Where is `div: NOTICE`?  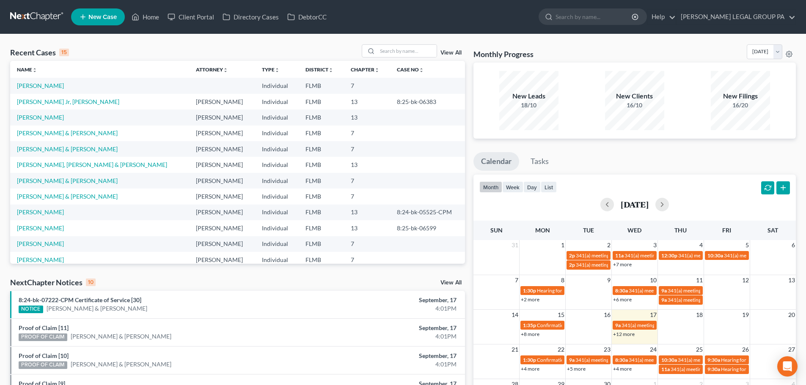
div: NOTICE is located at coordinates (31, 310).